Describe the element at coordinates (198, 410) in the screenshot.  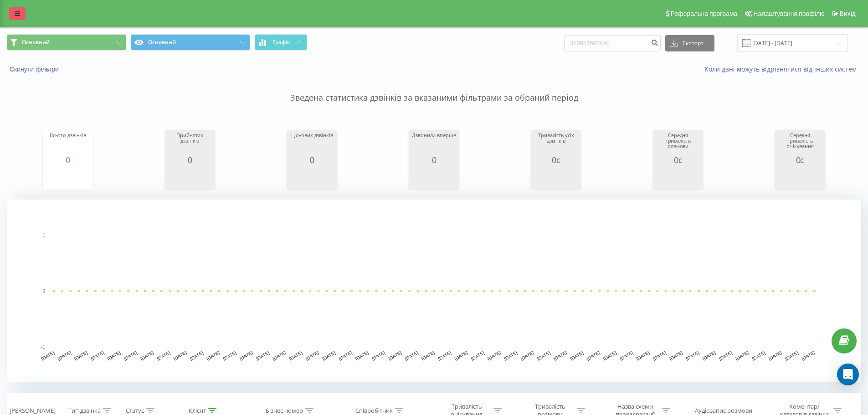
I see `div: Клієнт` at that location.